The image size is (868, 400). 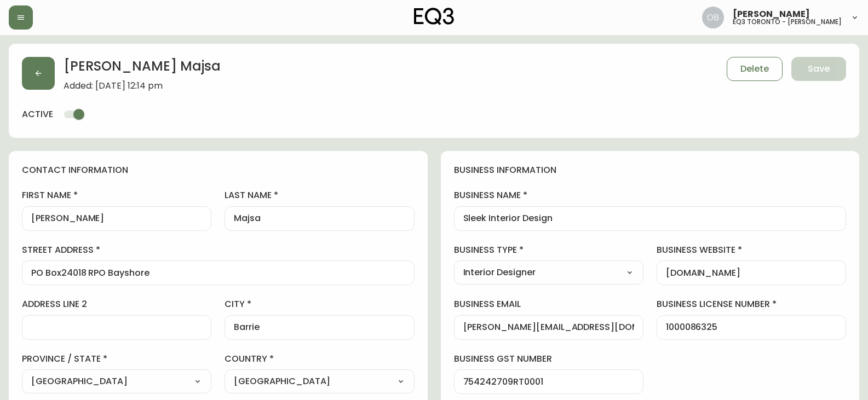 What do you see at coordinates (319, 359) in the screenshot?
I see `label: country` at bounding box center [319, 359].